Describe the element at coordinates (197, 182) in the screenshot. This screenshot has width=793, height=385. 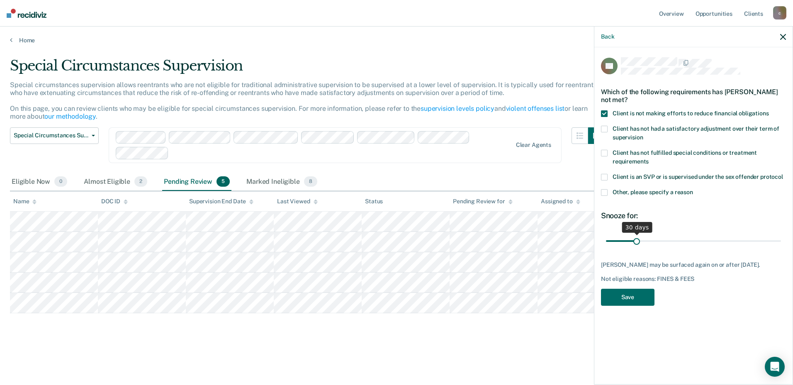
I see `div: Pending Review` at that location.